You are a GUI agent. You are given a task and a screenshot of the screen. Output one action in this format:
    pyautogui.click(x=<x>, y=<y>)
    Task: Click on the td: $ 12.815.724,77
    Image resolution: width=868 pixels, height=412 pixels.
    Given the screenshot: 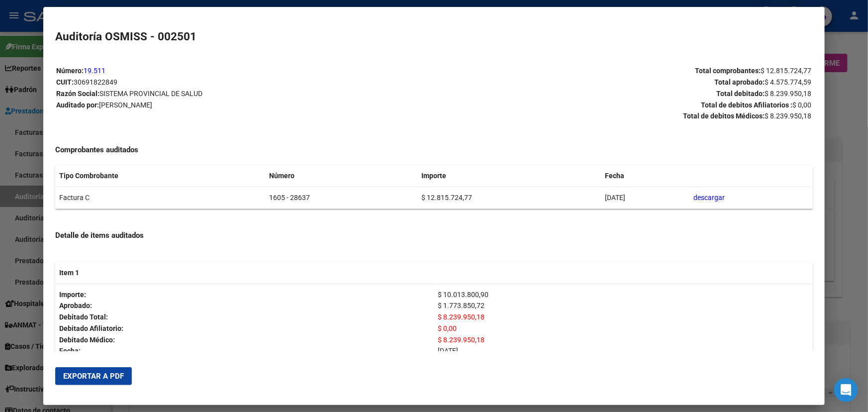 What is the action you would take?
    pyautogui.click(x=509, y=198)
    